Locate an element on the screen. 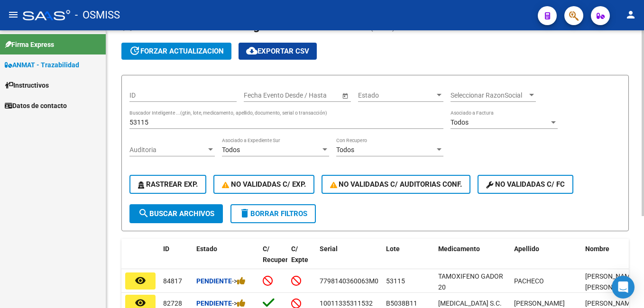 Image resolution: width=644 pixels, height=308 pixels. button: Buscar Archivos is located at coordinates (176, 214).